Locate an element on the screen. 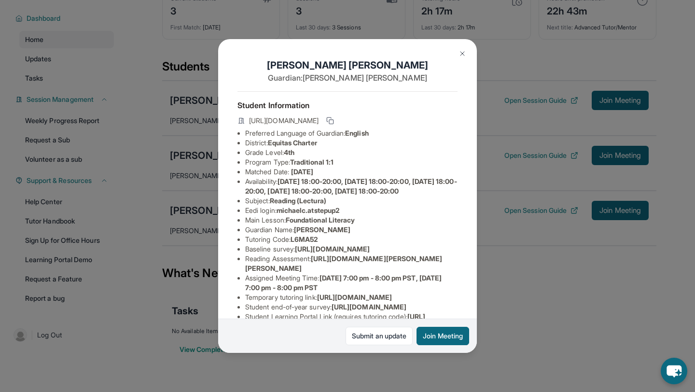 The height and width of the screenshot is (392, 695). li: Baseline survey : is located at coordinates (351, 249).